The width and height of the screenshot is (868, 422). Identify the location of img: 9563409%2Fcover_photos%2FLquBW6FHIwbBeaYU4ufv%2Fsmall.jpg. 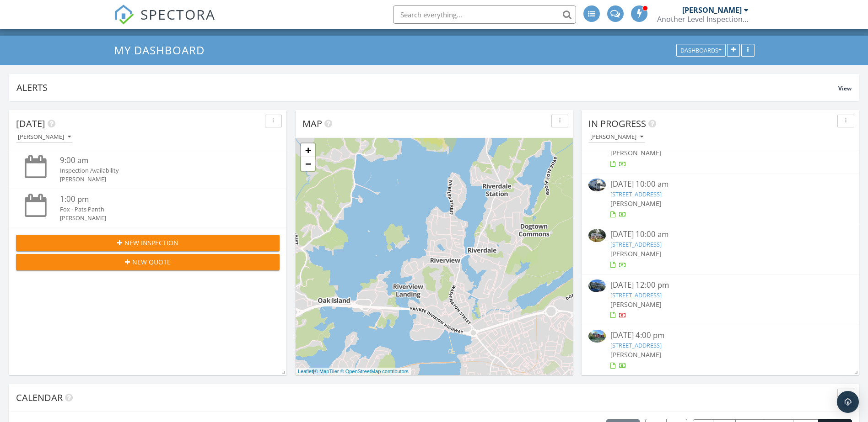
(597, 286).